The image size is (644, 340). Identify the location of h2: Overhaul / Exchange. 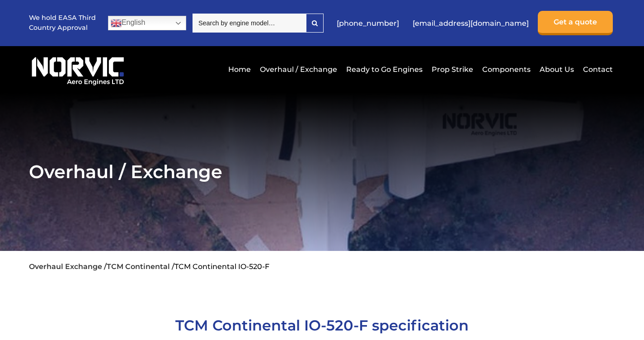
(322, 171).